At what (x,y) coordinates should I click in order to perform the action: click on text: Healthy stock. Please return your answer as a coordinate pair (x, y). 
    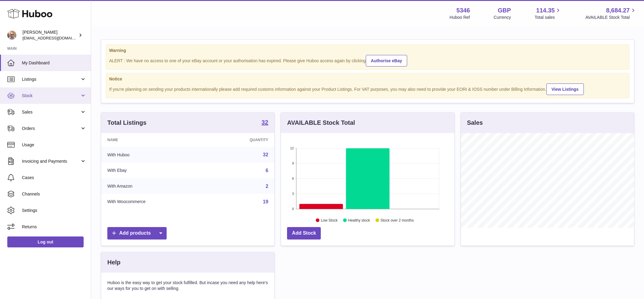
    Looking at the image, I should click on (359, 221).